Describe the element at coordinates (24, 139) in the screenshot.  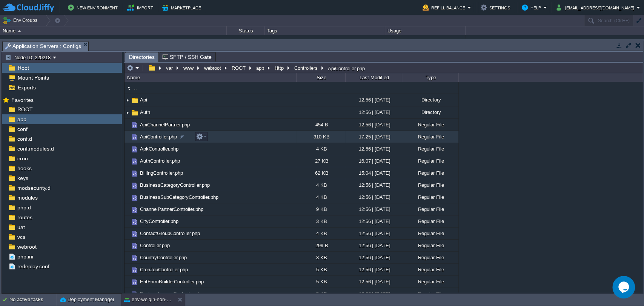
I see `a: conf.d` at that location.